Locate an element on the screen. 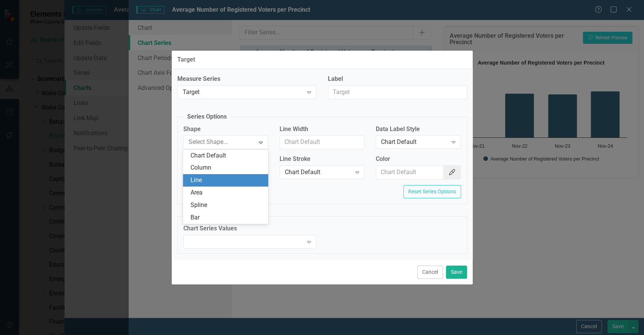  div: Area is located at coordinates (227, 193).